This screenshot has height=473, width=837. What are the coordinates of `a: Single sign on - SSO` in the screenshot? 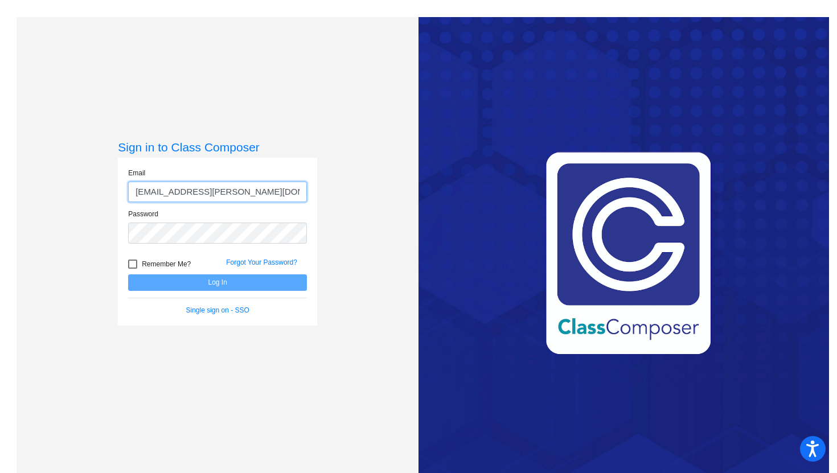 It's located at (218, 310).